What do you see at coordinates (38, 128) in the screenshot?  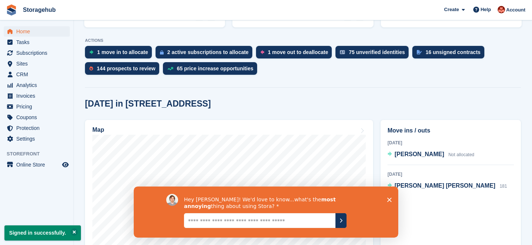 I see `span: Protection` at bounding box center [38, 128].